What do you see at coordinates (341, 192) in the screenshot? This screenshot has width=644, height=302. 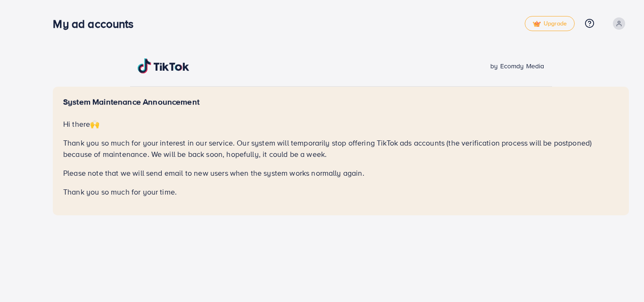 I see `p: Thank you so much for your time.` at bounding box center [341, 192].